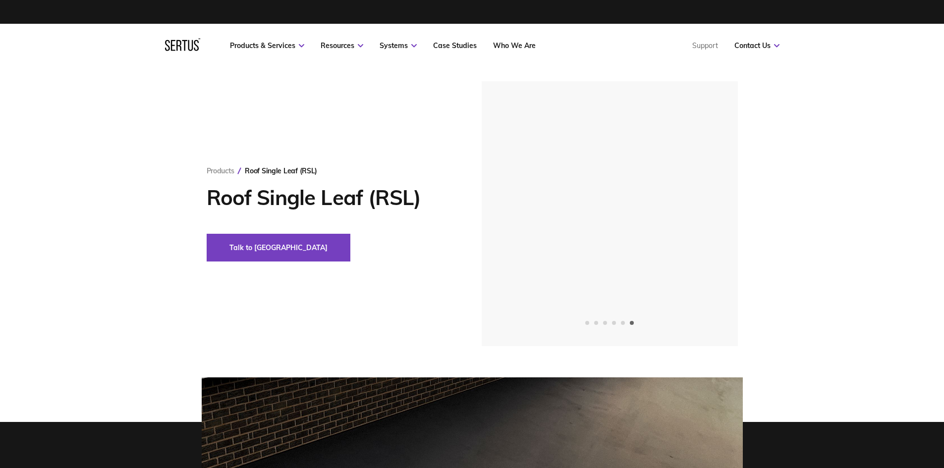 This screenshot has height=468, width=944. I want to click on a: Contact Us, so click(757, 46).